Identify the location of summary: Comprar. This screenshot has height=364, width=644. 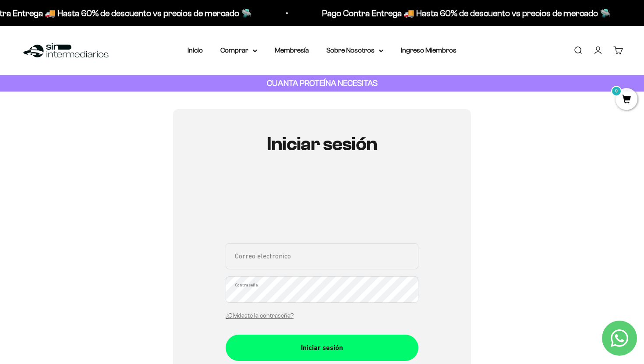
(239, 51).